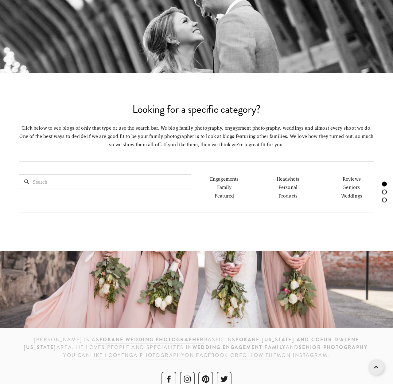 Image resolution: width=393 pixels, height=384 pixels. Describe the element at coordinates (207, 347) in the screenshot. I see `strong: wedding` at that location.